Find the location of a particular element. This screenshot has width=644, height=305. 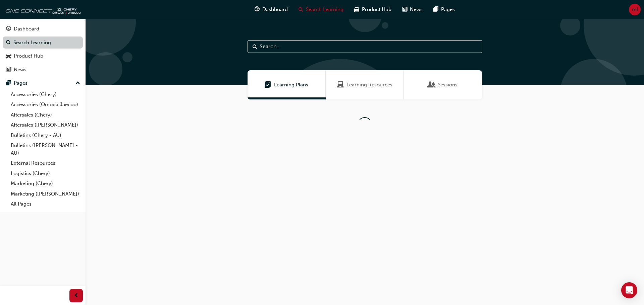

a: guage-iconDashboard is located at coordinates (271, 10).